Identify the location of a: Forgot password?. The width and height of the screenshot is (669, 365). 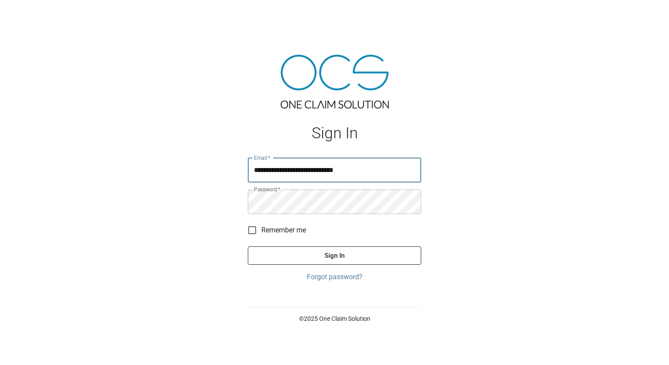
(334, 277).